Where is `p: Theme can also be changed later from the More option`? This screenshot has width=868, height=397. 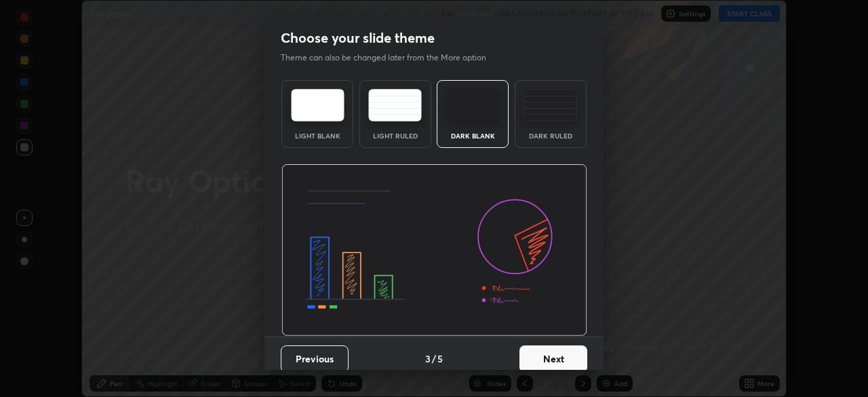
p: Theme can also be changed later from the More option is located at coordinates (391, 57).